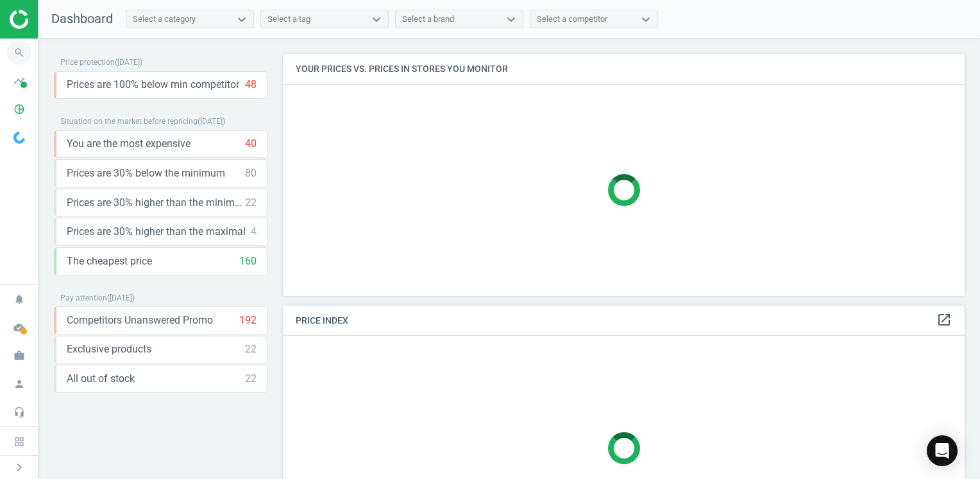 The height and width of the screenshot is (479, 980). What do you see at coordinates (251, 85) in the screenshot?
I see `div: 48` at bounding box center [251, 85].